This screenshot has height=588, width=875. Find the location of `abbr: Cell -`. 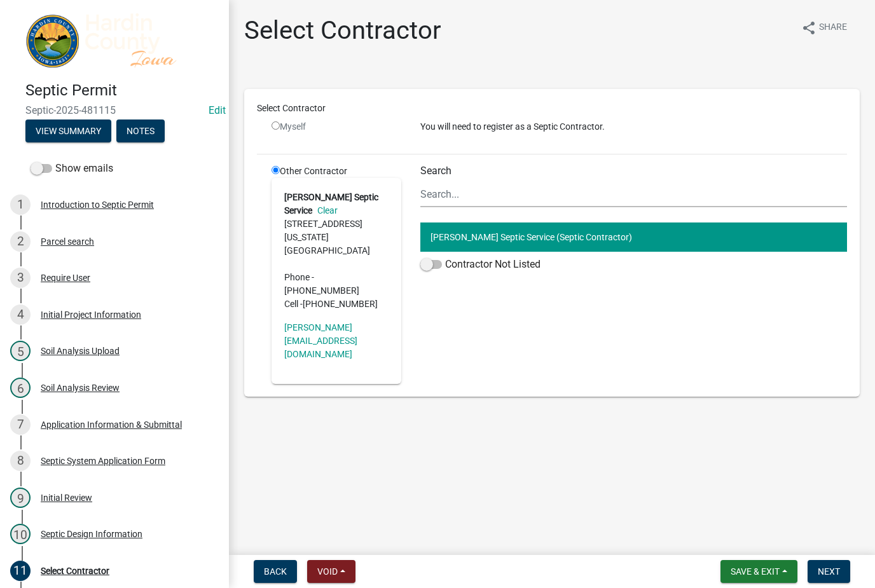

abbr: Cell - is located at coordinates (293, 304).